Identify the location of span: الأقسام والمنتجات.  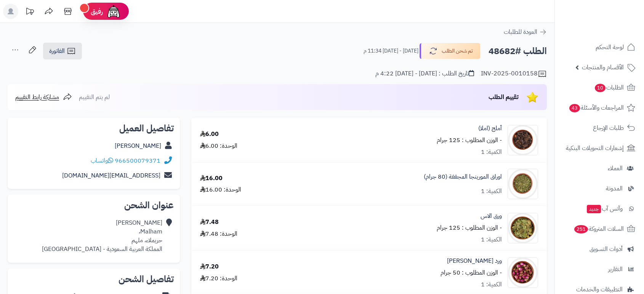
(603, 68).